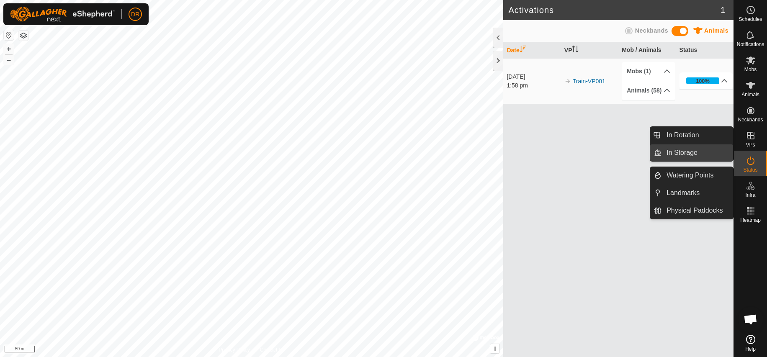 Image resolution: width=767 pixels, height=357 pixels. Describe the element at coordinates (495, 348) in the screenshot. I see `span: i` at that location.